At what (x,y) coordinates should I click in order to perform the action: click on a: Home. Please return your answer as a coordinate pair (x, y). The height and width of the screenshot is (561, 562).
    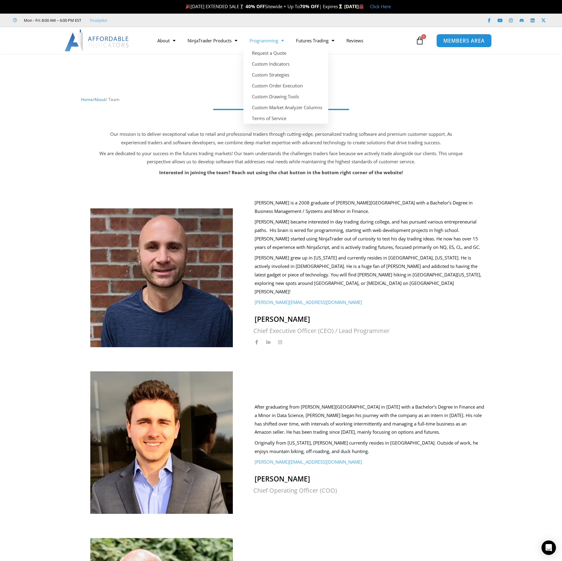
    Looking at the image, I should click on (87, 99).